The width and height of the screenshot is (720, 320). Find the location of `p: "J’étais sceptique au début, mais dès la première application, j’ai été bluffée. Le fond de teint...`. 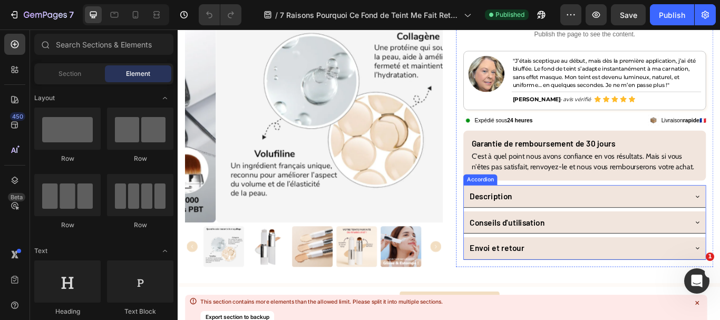

p: "J’étais sceptique au début, mais dès la première application, j’ai été bluffée. Le fond de teint... is located at coordinates (499, 51).